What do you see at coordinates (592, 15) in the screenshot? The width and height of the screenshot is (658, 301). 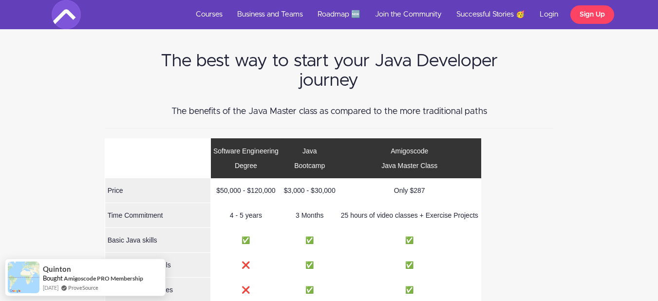 I see `a: Sign Up` at bounding box center [592, 15].